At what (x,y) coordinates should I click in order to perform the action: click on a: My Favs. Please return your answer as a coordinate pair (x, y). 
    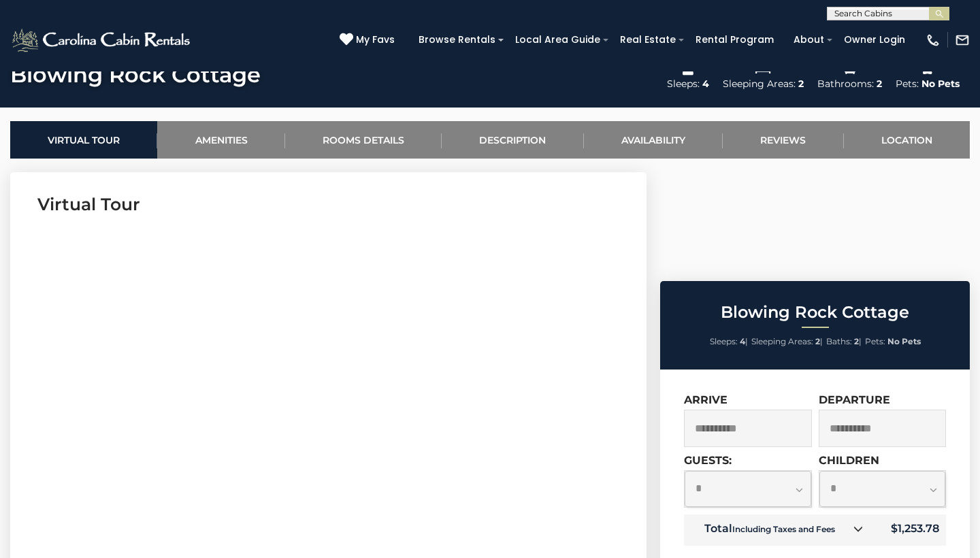
    Looking at the image, I should click on (369, 40).